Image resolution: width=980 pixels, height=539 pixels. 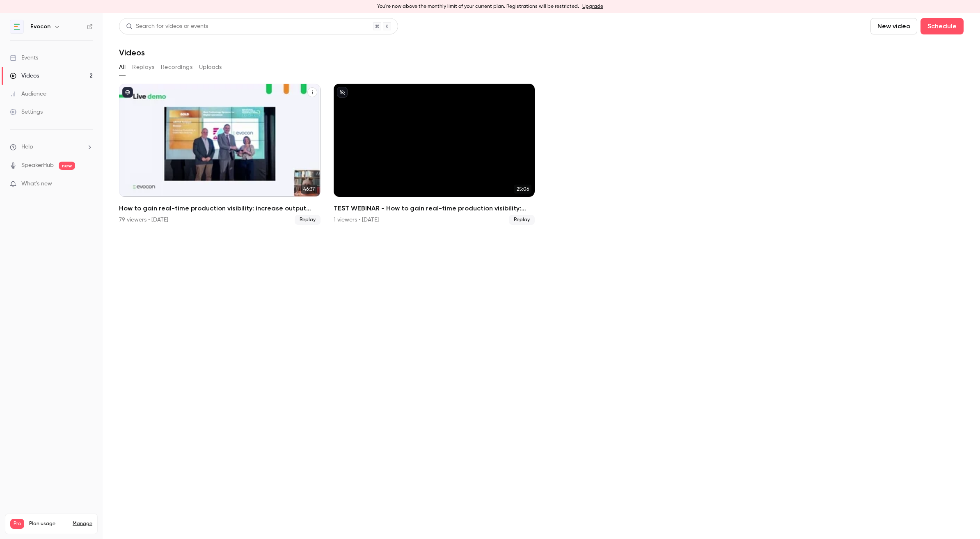 I want to click on a: Manage, so click(x=82, y=524).